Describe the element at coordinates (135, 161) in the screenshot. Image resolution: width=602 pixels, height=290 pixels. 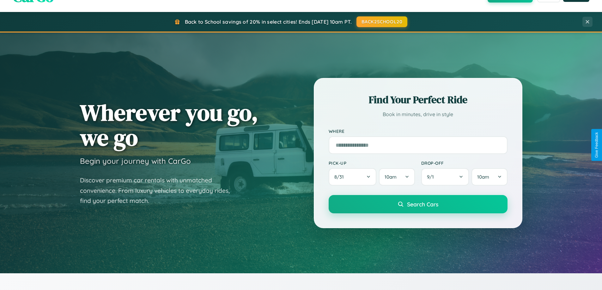
I see `h3: Begin your journey with CarGo` at that location.